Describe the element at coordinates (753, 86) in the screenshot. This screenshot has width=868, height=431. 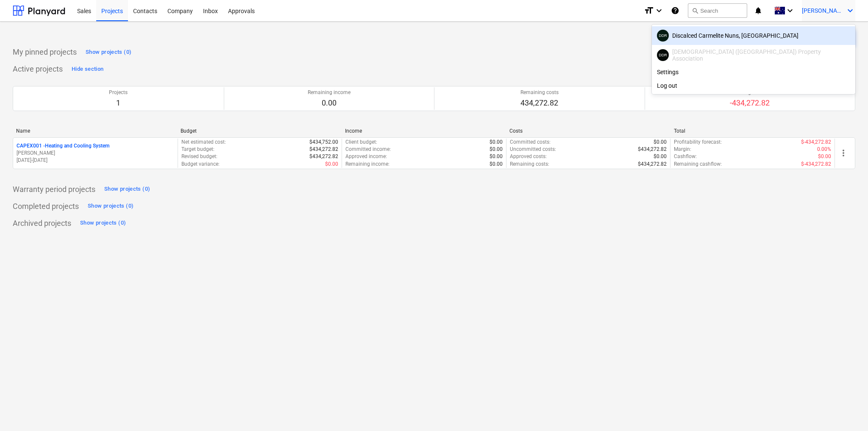
I see `div: Log out` at that location.